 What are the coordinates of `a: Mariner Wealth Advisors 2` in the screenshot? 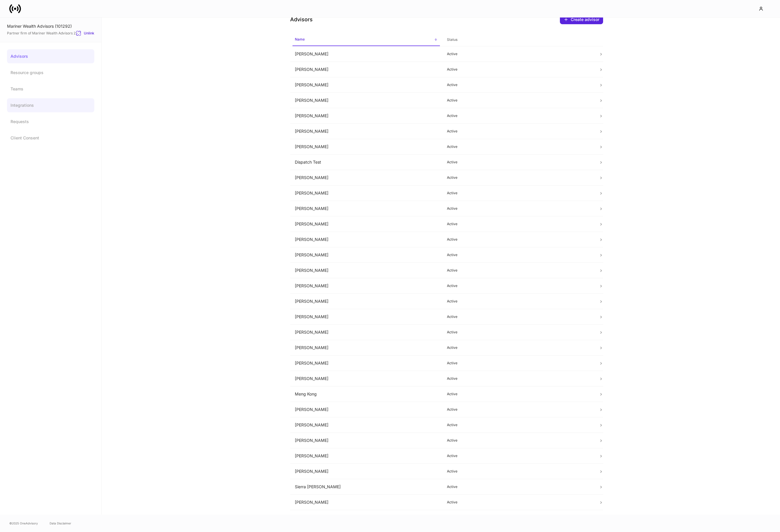 It's located at (54, 33).